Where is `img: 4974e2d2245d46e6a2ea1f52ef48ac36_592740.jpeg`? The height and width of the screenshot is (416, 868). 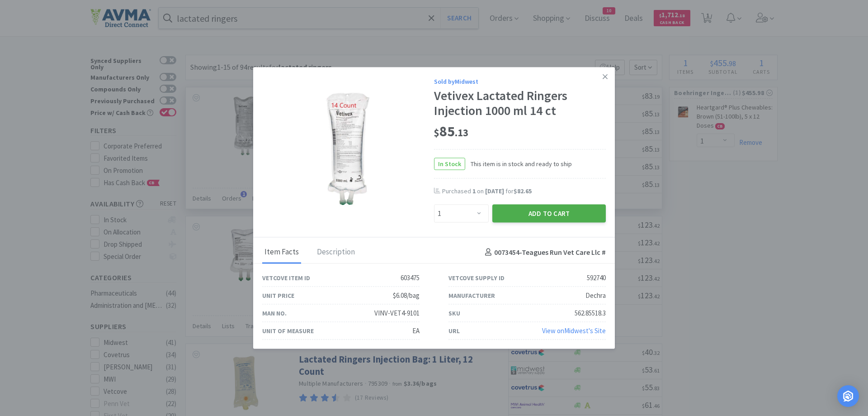
img: 4974e2d2245d46e6a2ea1f52ef48ac36_592740.jpeg is located at coordinates (348, 149).